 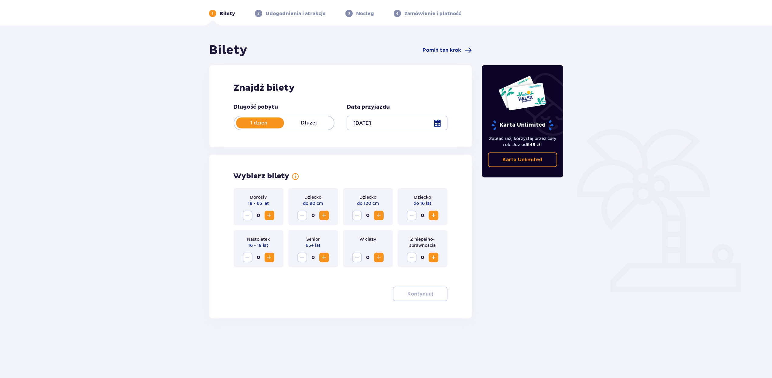 I want to click on p: 4, so click(x=398, y=13).